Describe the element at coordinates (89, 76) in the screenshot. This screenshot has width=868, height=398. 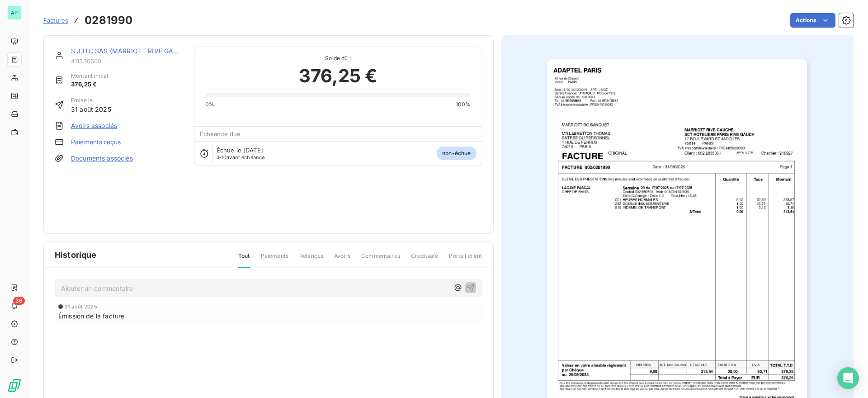
I see `span: Montant initial` at that location.